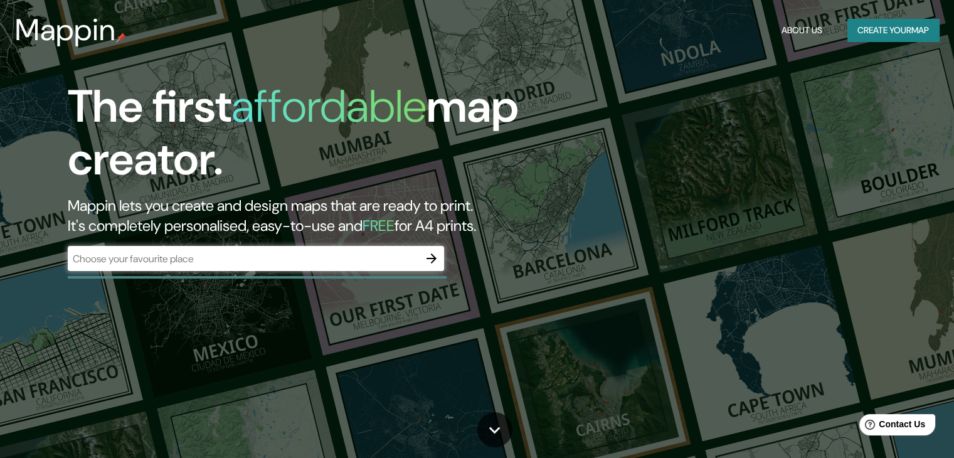 This screenshot has width=954, height=458. What do you see at coordinates (378, 225) in the screenshot?
I see `h5: FREE` at bounding box center [378, 225].